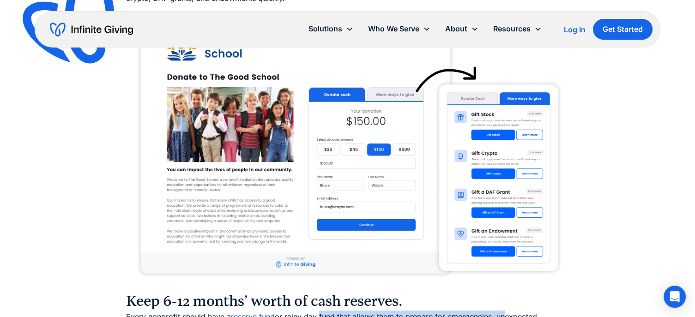 This screenshot has width=695, height=317. I want to click on h3: Keep 6-12 months’ worth of cash reserves., so click(348, 302).